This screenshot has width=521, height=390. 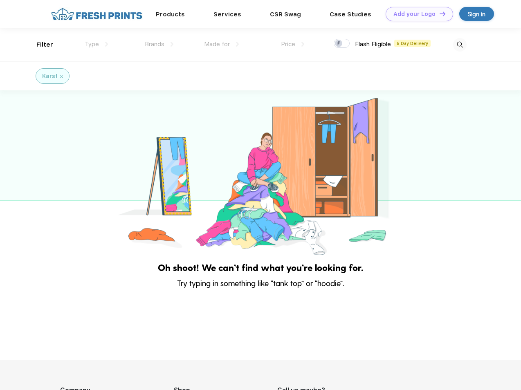 What do you see at coordinates (155, 44) in the screenshot?
I see `span: Brands` at bounding box center [155, 44].